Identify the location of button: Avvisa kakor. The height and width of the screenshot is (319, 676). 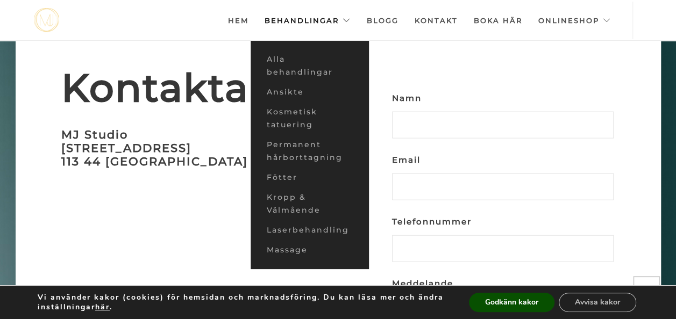
(598, 303).